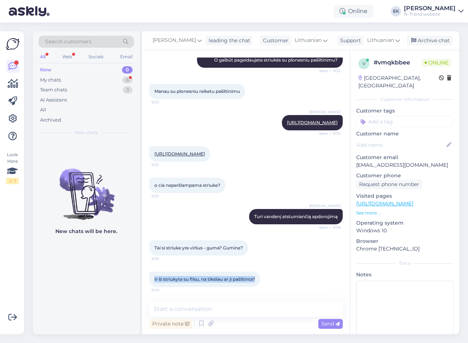 Image resolution: width=468 pixels, height=343 pixels. What do you see at coordinates (404, 111) in the screenshot?
I see `p: Customer tags` at bounding box center [404, 111].